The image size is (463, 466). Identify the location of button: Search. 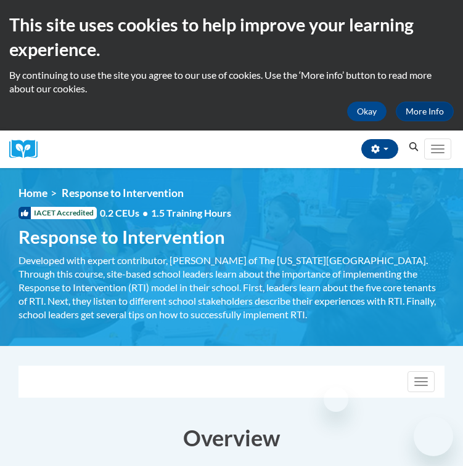
(413, 147).